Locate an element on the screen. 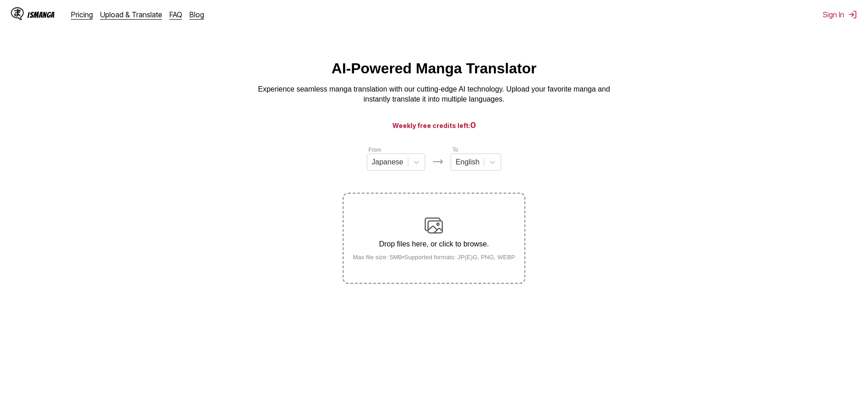 This screenshot has width=868, height=415. p: Experience seamless manga translation with our cutting-edge AI technology. Upload your favorite m... is located at coordinates (434, 94).